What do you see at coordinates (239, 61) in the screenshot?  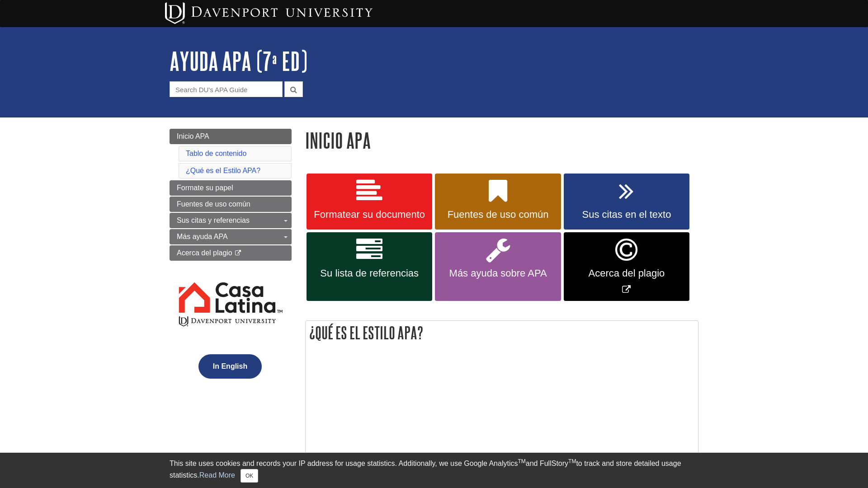 I see `a: AYUDA APA (7ª ED)` at bounding box center [239, 61].